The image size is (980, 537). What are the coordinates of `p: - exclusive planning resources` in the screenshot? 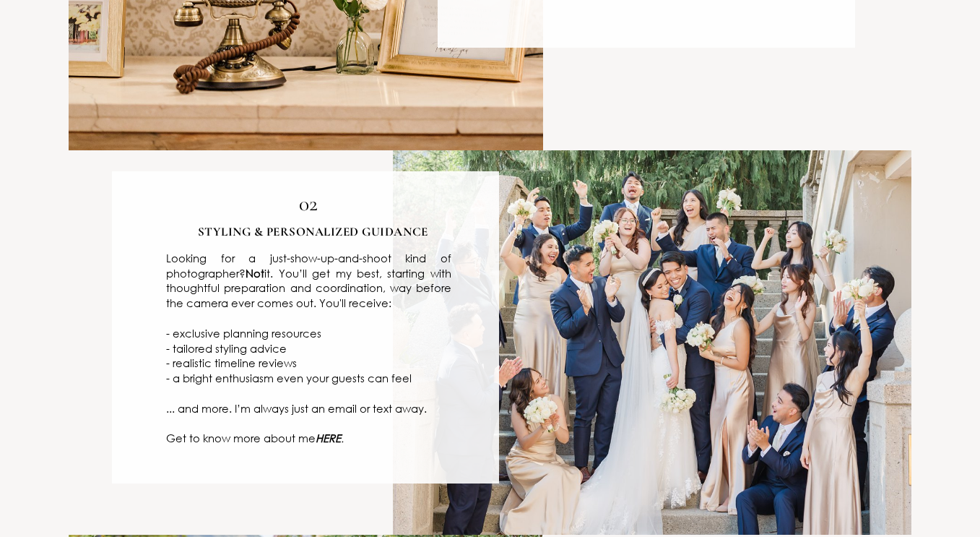 It's located at (308, 333).